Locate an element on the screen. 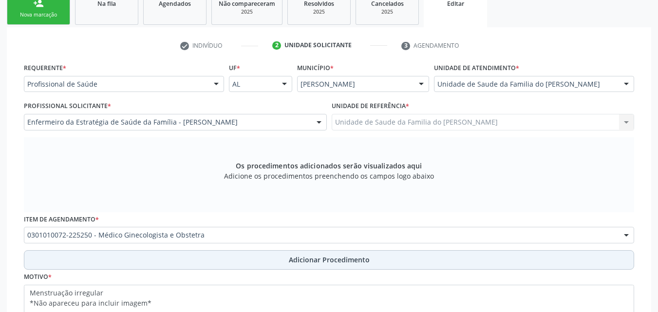 The image size is (658, 312). span: Profissional de Saúde is located at coordinates (115, 84).